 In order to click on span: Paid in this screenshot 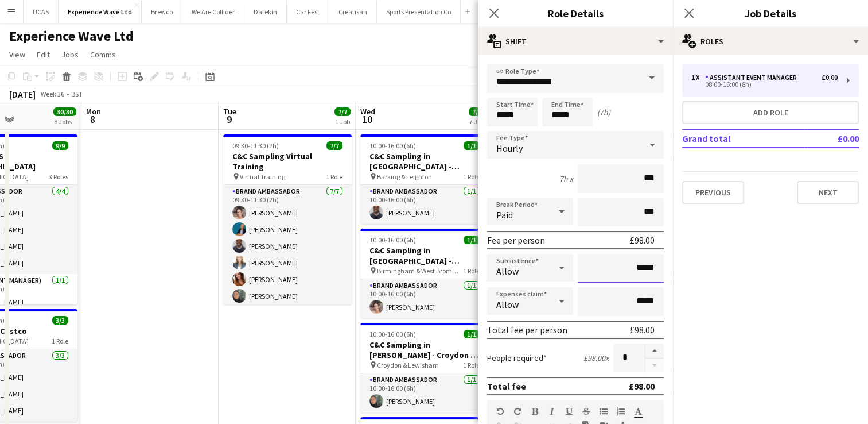, I will do `click(505, 215)`.